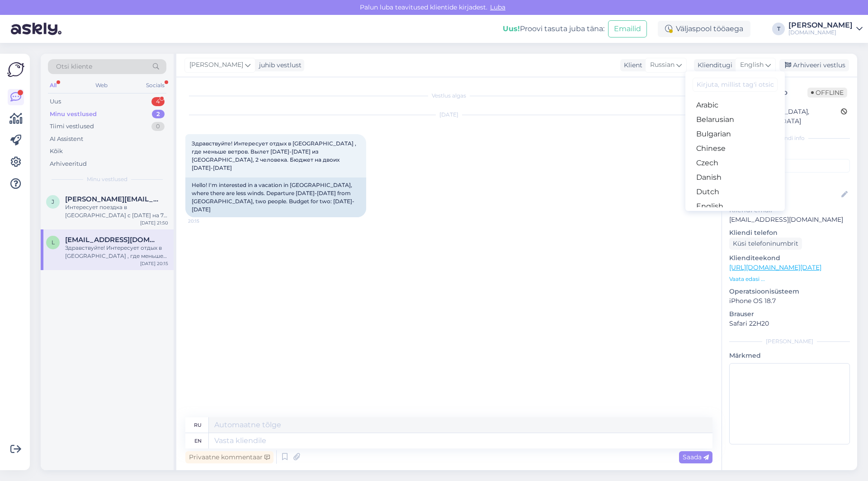 This screenshot has width=868, height=481. What do you see at coordinates (713, 65) in the screenshot?
I see `div: Klienditugi` at bounding box center [713, 65].